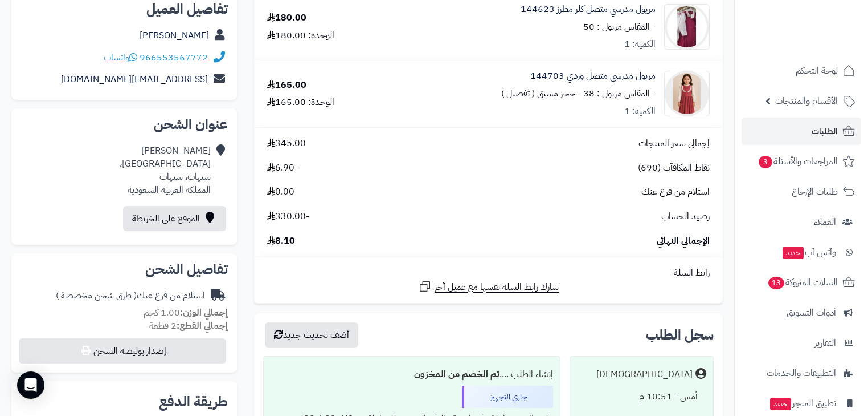 This screenshot has height=416, width=868. Describe the element at coordinates (815, 192) in the screenshot. I see `span: طلبات الإرجاع` at that location.